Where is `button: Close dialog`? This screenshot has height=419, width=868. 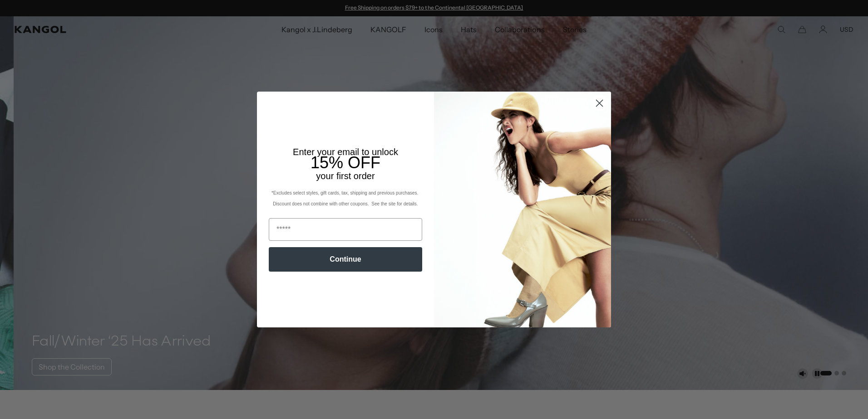 button: Close dialog is located at coordinates (599, 103).